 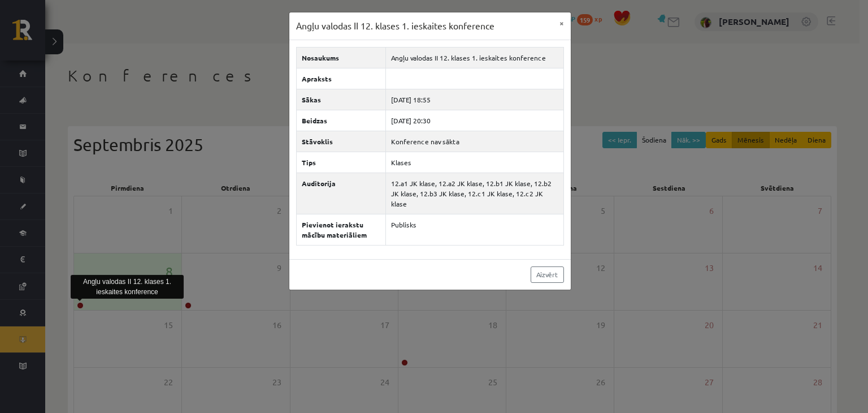 I want to click on th: Auditorija, so click(x=341, y=193).